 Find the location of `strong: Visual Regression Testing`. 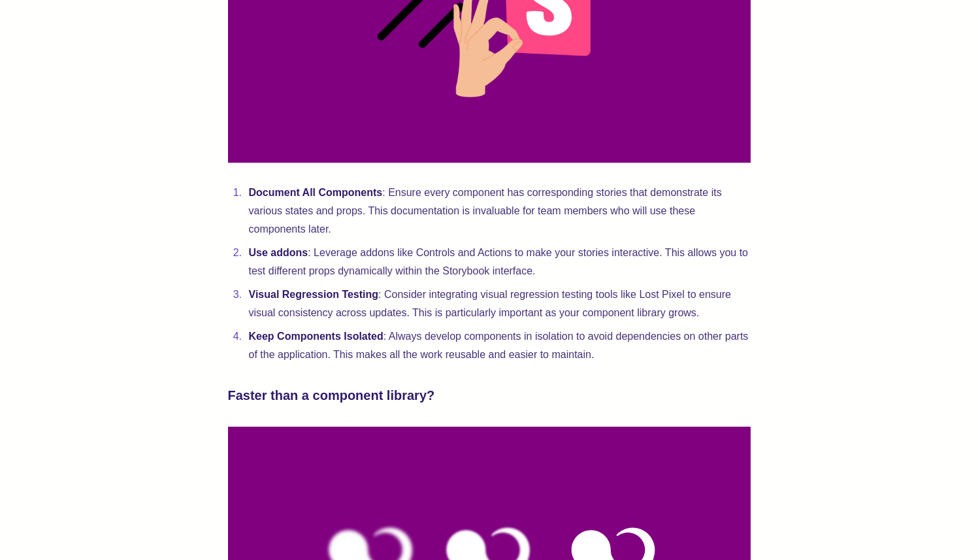

strong: Visual Regression Testing is located at coordinates (314, 294).